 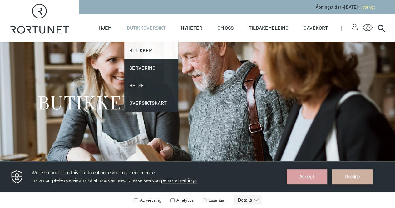 I want to click on a: Butikkoversikt, so click(x=146, y=28).